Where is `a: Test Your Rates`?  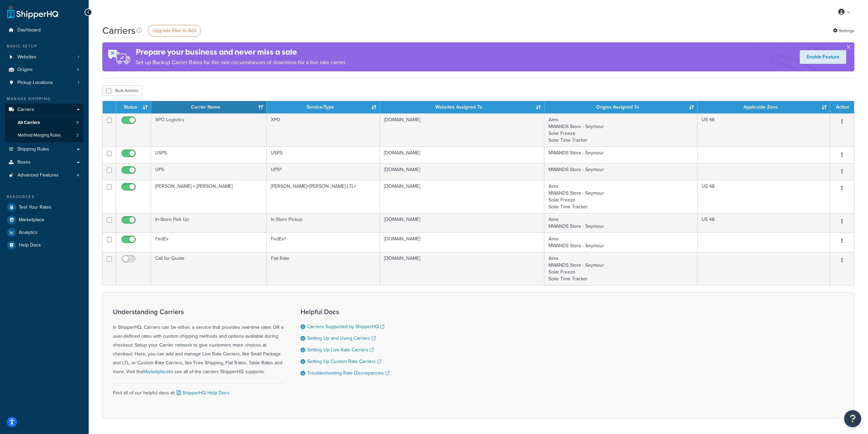 a: Test Your Rates is located at coordinates (44, 208).